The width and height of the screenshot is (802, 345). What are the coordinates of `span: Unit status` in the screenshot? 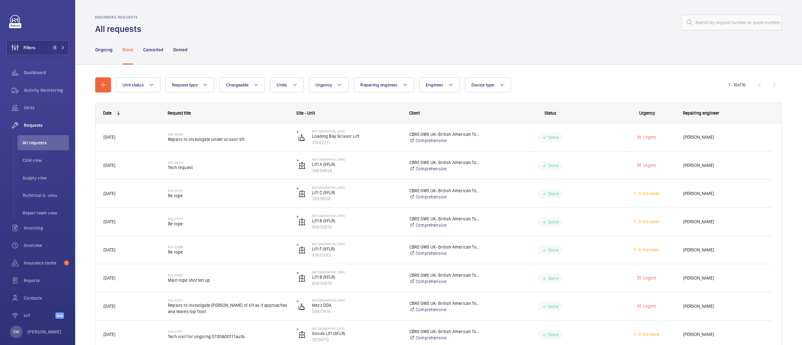 It's located at (133, 85).